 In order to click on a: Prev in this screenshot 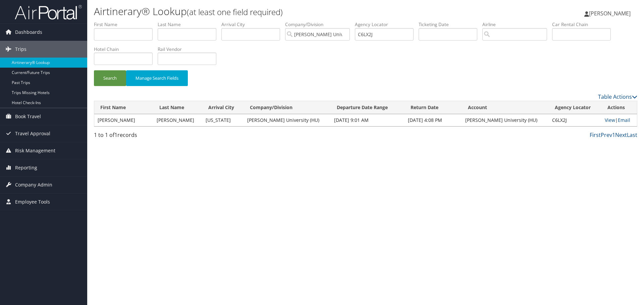, I will do `click(606, 135)`.